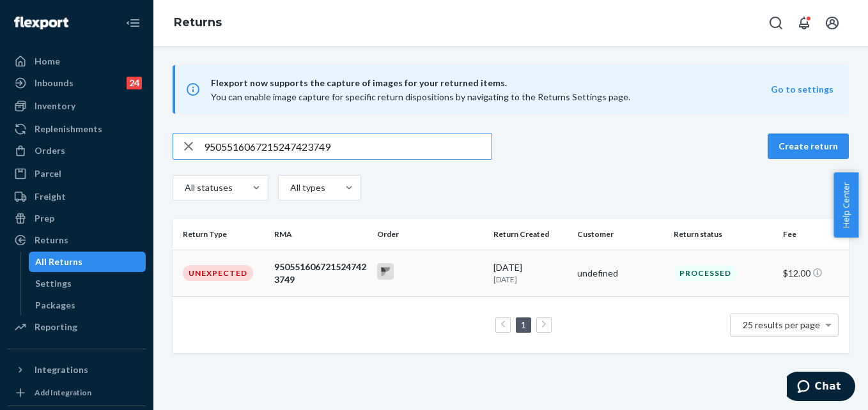  Describe the element at coordinates (845, 205) in the screenshot. I see `span: Help Center` at that location.